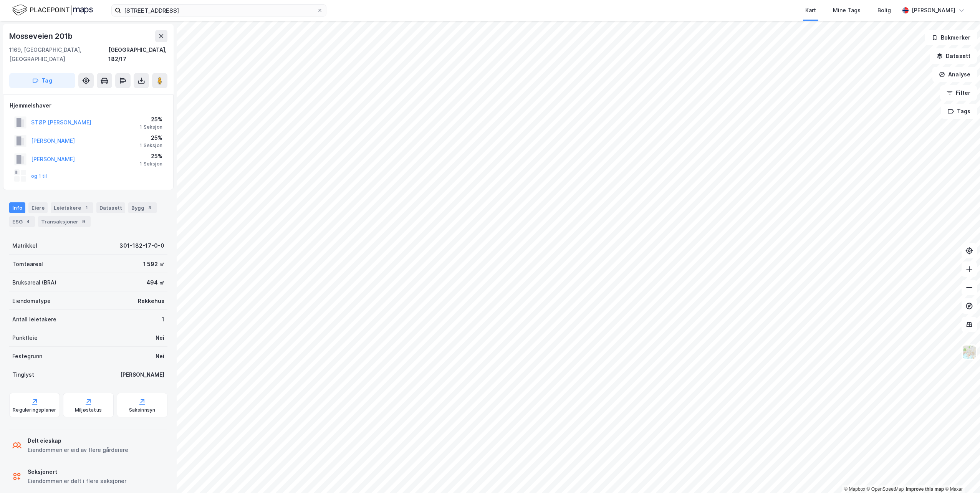 The width and height of the screenshot is (980, 493). Describe the element at coordinates (150, 208) in the screenshot. I see `div: 3` at that location.